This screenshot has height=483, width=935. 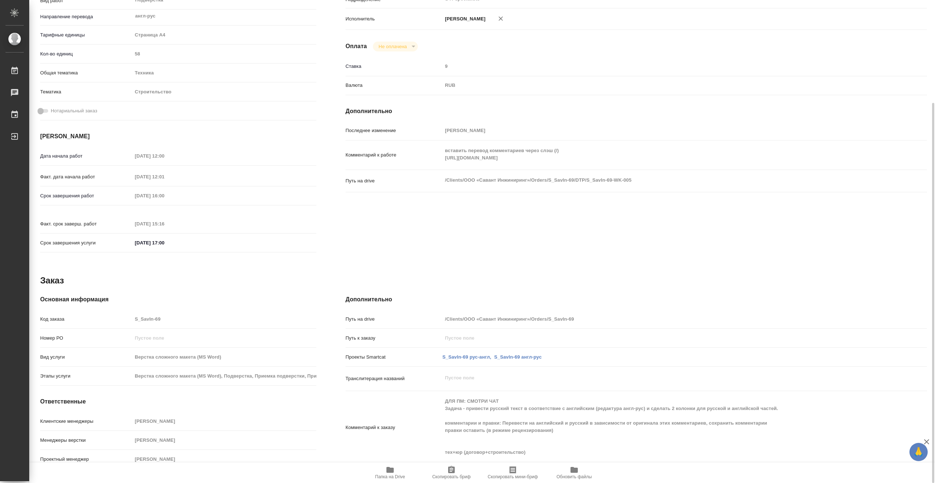 What do you see at coordinates (86, 35) in the screenshot?
I see `p: Тарифные единицы` at bounding box center [86, 35].